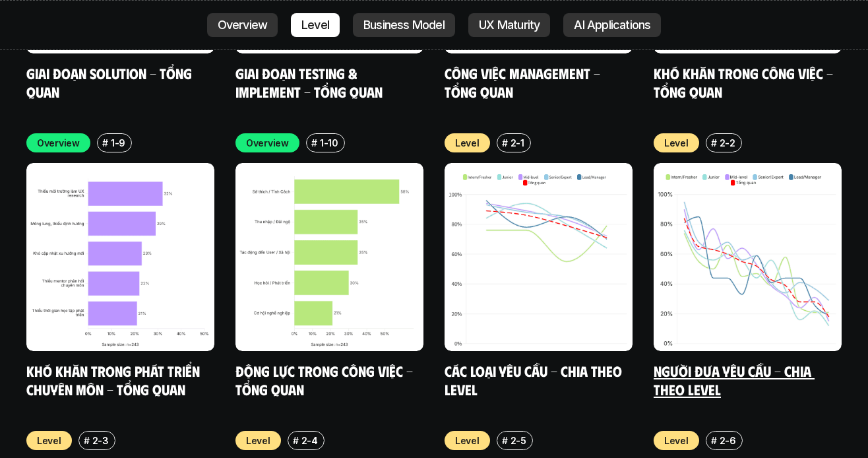 The width and height of the screenshot is (868, 458). Describe the element at coordinates (101, 440) in the screenshot. I see `p: 2-3` at that location.